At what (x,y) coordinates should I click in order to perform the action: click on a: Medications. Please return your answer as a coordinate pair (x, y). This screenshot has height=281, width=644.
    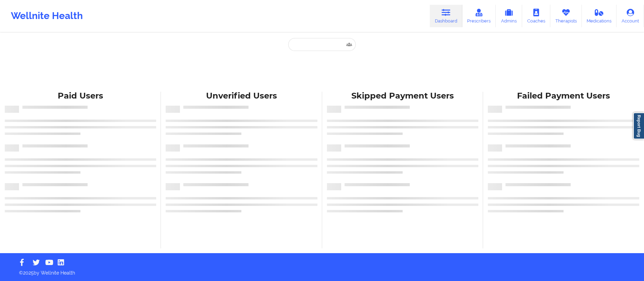
    Looking at the image, I should click on (599, 16).